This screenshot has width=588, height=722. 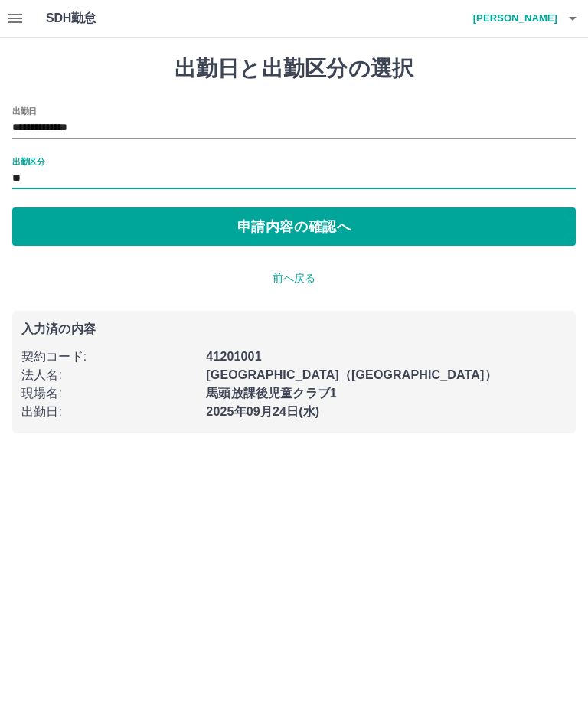 What do you see at coordinates (272, 393) in the screenshot?
I see `b: 馬頭放課後児童クラブ1` at bounding box center [272, 393].